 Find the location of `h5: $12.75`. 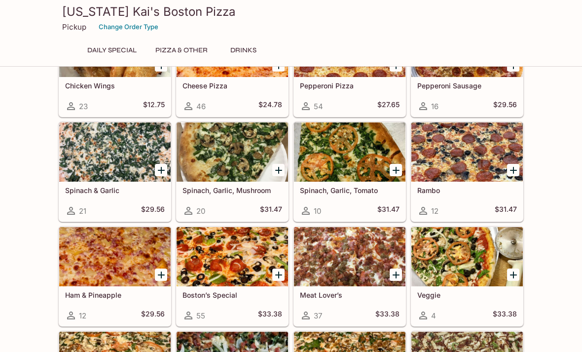

h5: $12.75 is located at coordinates (154, 106).